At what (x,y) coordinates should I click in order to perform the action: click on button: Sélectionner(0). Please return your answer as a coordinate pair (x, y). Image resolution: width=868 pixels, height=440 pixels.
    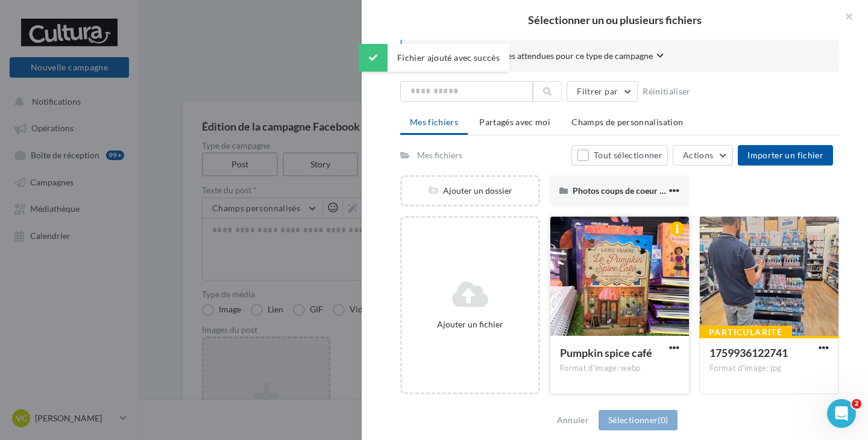
    Looking at the image, I should click on (638, 420).